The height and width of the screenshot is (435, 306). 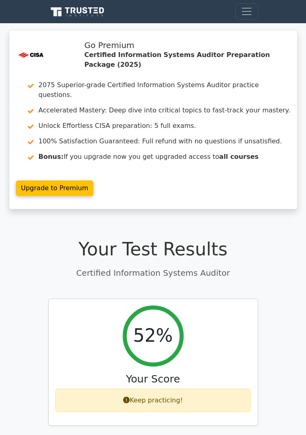 I want to click on button: Toggle navigation, so click(x=247, y=11).